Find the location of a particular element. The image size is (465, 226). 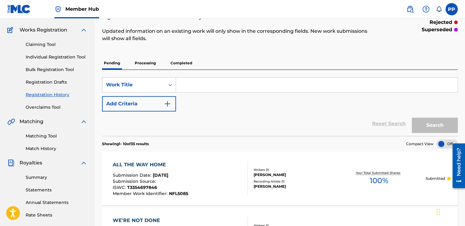

a: Public Search is located at coordinates (410, 9).